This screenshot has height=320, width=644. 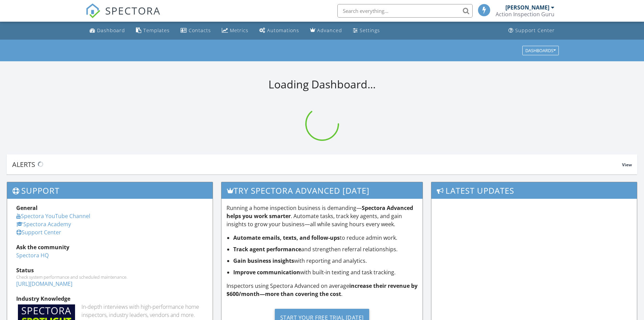 I want to click on strong: Gain business insights, so click(x=264, y=261).